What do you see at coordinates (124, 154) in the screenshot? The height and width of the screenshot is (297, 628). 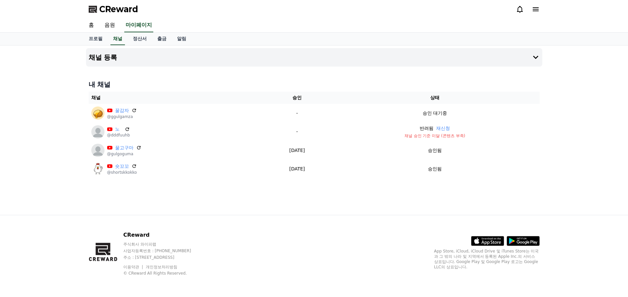 I see `p: @gulgoguma` at bounding box center [124, 154].